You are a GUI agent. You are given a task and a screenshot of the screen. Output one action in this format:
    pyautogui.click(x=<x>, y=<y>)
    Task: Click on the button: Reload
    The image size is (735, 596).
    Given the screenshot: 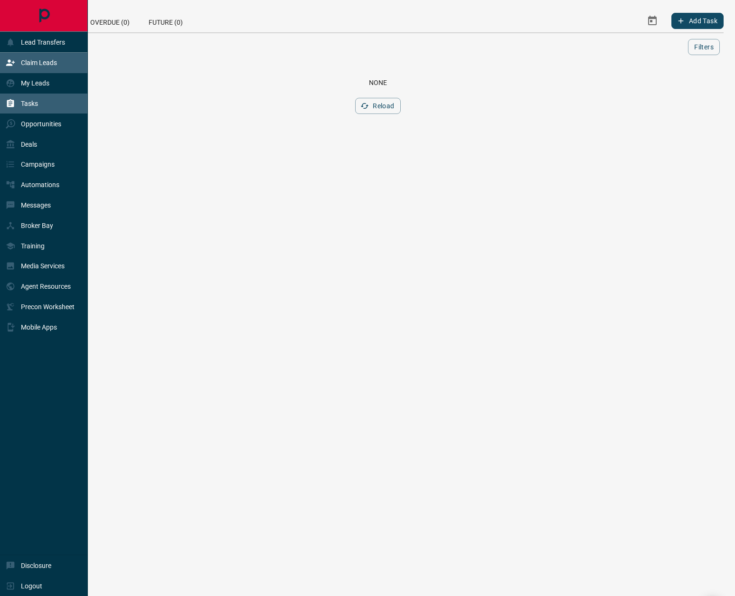 What is the action you would take?
    pyautogui.click(x=378, y=106)
    